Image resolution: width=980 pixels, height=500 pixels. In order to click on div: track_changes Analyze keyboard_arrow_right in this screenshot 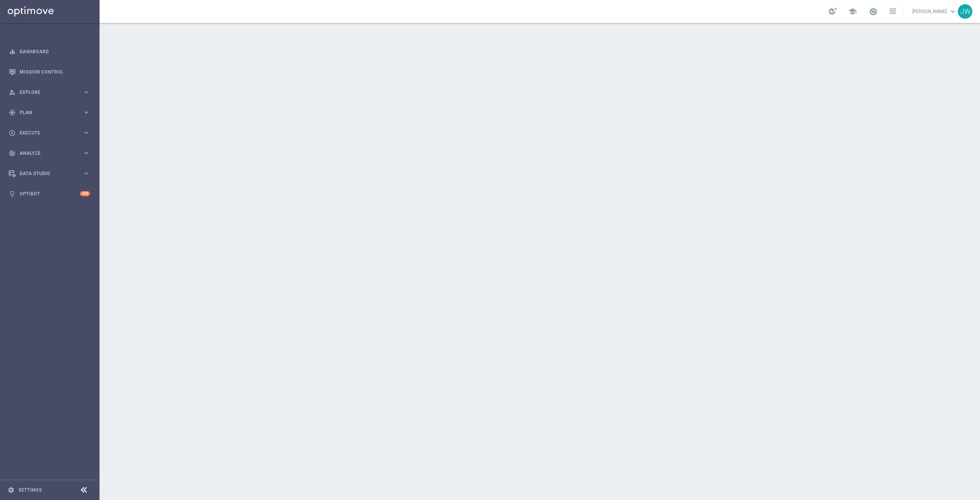, I will do `click(50, 153)`.